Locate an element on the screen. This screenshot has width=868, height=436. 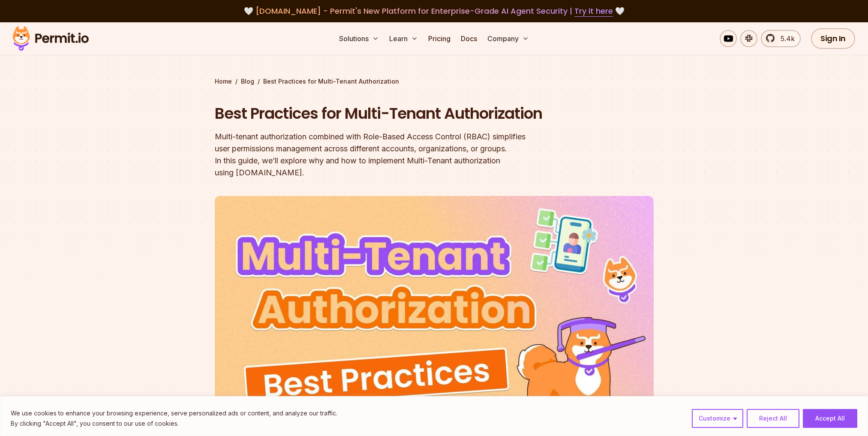
button: Reject All is located at coordinates (773, 418).